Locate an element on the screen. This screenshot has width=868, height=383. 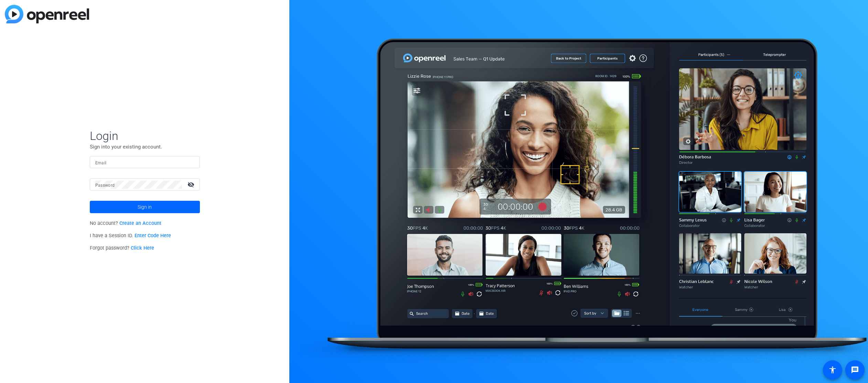
span: No account? is located at coordinates (125, 223).